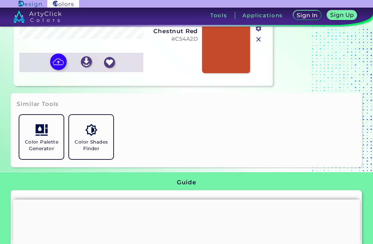 The width and height of the screenshot is (373, 244). What do you see at coordinates (219, 15) in the screenshot?
I see `h3: Tools` at bounding box center [219, 15].